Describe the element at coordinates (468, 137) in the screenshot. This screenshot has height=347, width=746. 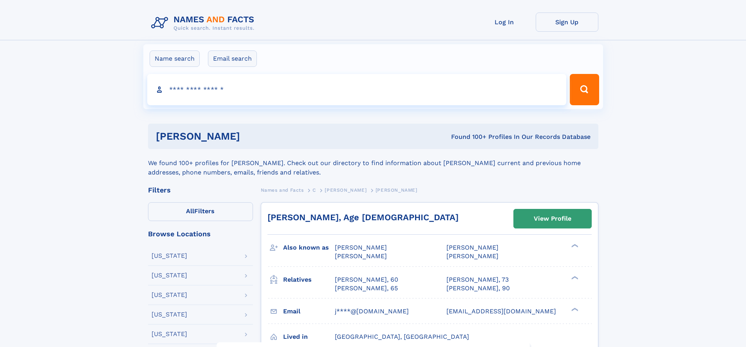
I see `div: Found 100+ Profiles In Our Records Database` at that location.